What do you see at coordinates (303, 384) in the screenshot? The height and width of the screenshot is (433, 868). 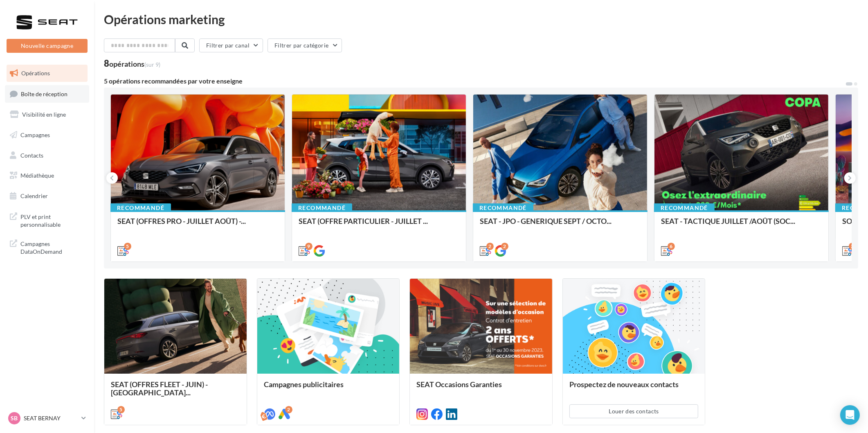 I see `span: Campagnes publicitaires` at bounding box center [303, 384].